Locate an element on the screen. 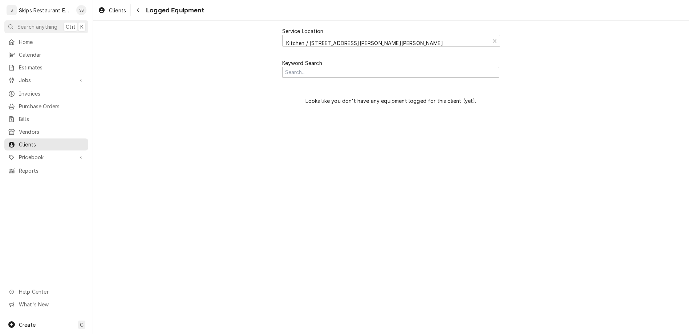 This screenshot has height=334, width=689. a: Go to What's New is located at coordinates (46, 304).